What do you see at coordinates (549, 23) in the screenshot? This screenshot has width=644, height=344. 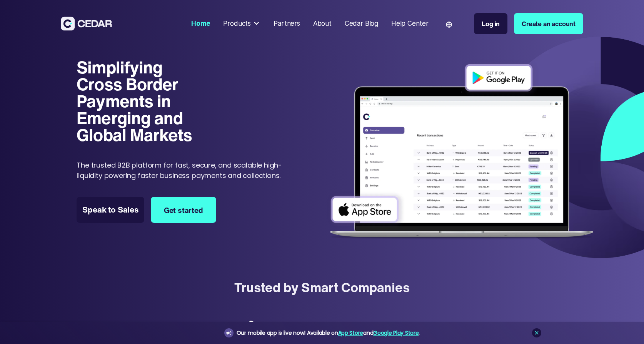 I see `a: Create an account` at bounding box center [549, 23].